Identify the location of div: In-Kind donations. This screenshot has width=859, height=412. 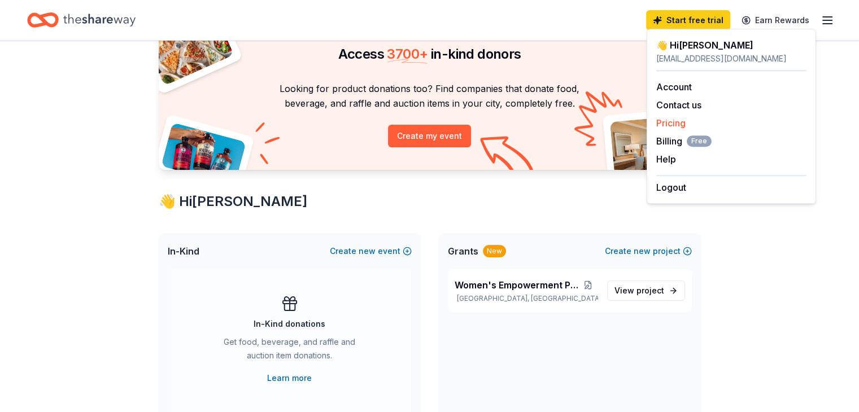
(289, 324).